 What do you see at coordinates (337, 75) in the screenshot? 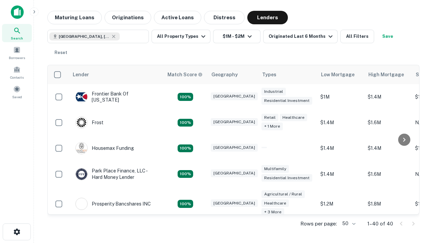
I see `div: Low Mortgage` at bounding box center [337, 75].